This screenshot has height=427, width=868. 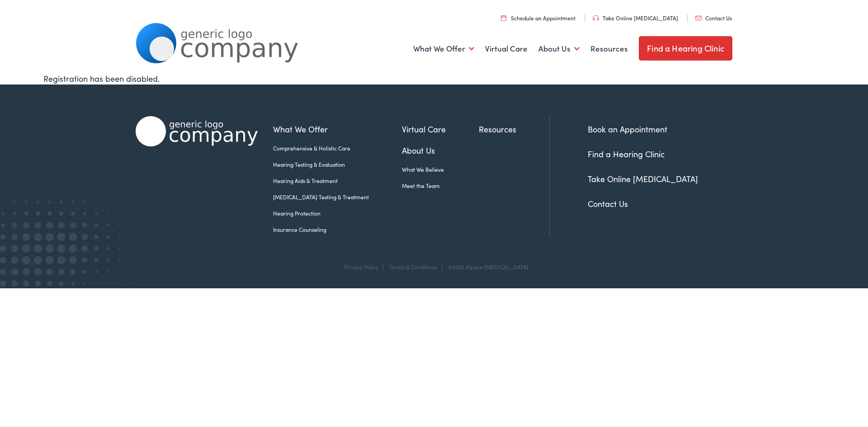 I want to click on div: Registration has been disabled., so click(x=434, y=78).